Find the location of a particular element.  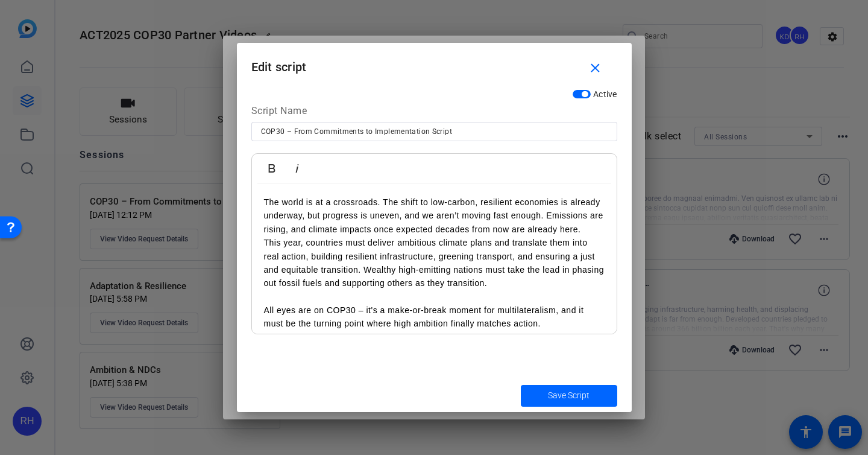

button: Italic (⌘I) is located at coordinates (297, 168).